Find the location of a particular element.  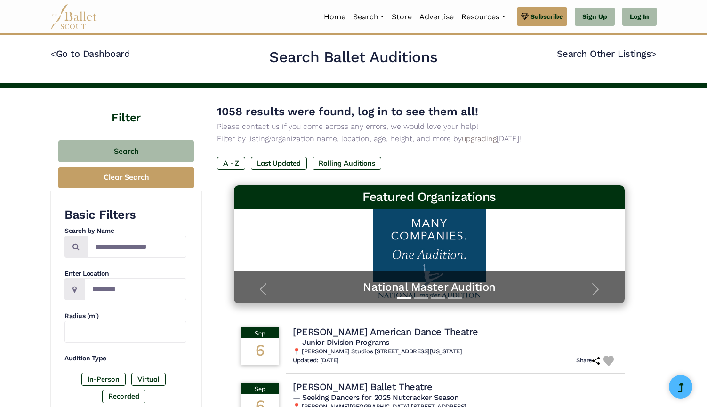

label: A - Z is located at coordinates (231, 163).